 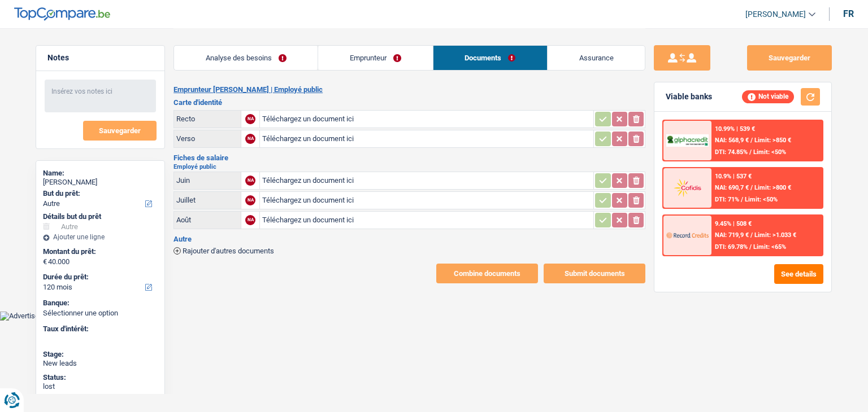 What do you see at coordinates (732, 235) in the screenshot?
I see `span: NAI: 719,9 €` at bounding box center [732, 235].